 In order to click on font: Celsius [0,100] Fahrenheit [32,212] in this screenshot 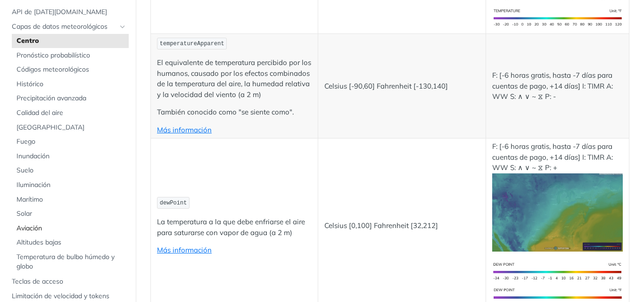, I will do `click(381, 226)`.